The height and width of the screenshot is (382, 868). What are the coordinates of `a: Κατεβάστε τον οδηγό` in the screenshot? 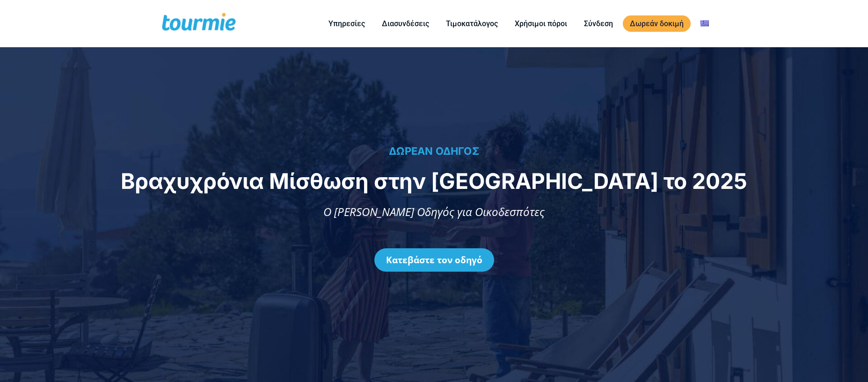 It's located at (434, 260).